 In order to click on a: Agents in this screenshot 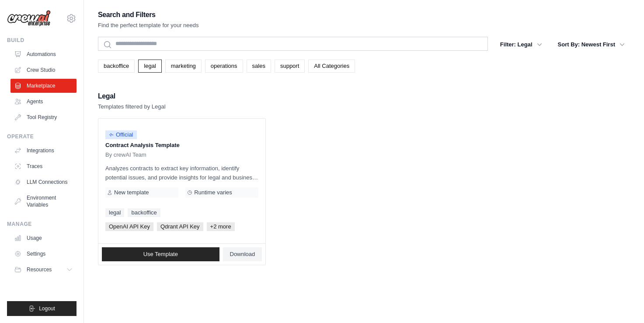, I will do `click(43, 102)`.